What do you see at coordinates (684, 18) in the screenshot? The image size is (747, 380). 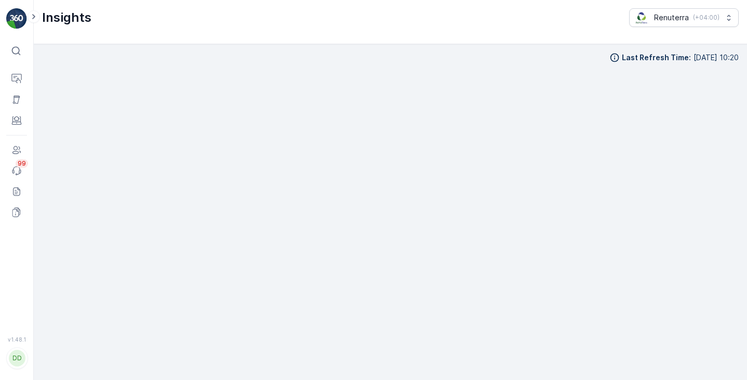 I see `button: Renuterra(+04:00)` at bounding box center [684, 18].